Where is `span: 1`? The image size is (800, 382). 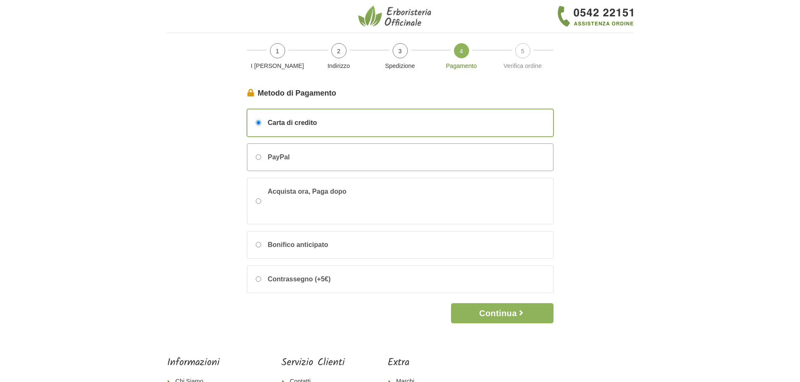 span: 1 is located at coordinates (277, 51).